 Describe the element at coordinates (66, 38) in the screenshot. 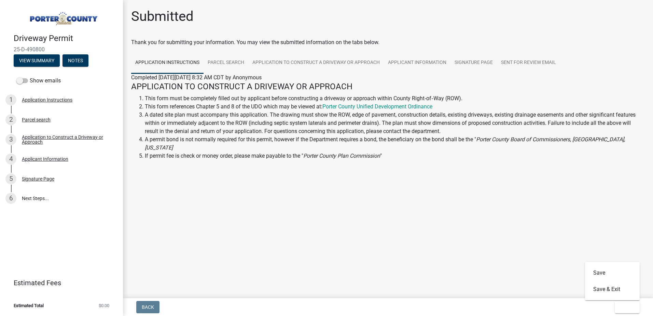

I see `h4: Driveway Permit` at that location.